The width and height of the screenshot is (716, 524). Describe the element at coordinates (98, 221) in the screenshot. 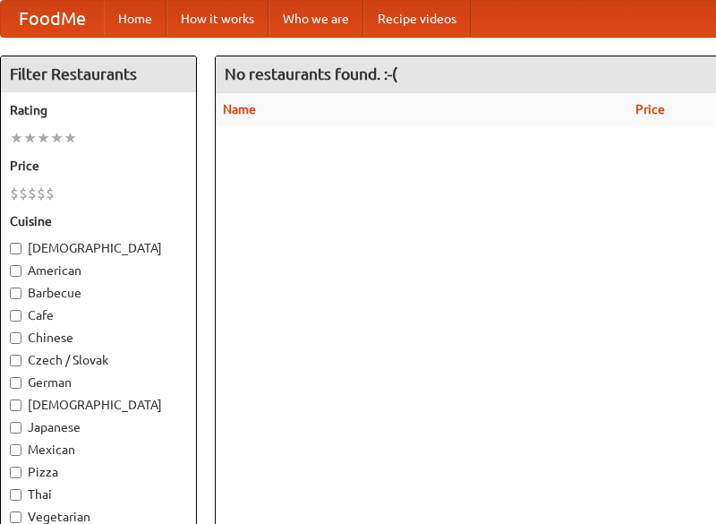

I see `h5: Cuisine` at that location.